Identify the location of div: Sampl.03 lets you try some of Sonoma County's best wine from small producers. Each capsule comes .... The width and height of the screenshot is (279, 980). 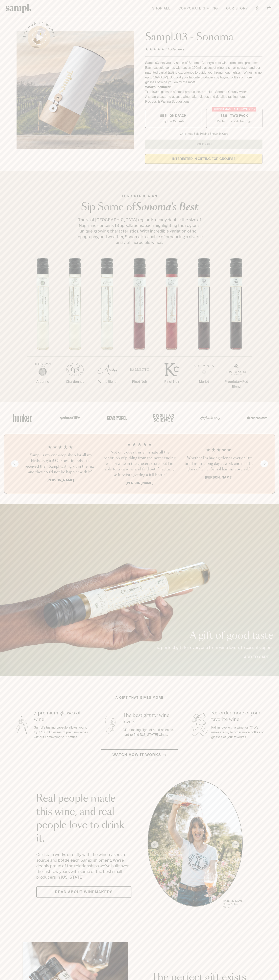
(204, 72).